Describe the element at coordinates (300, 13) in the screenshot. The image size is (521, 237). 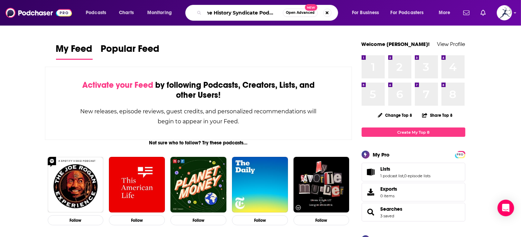
I see `button: Open AdvancedNew` at that location.